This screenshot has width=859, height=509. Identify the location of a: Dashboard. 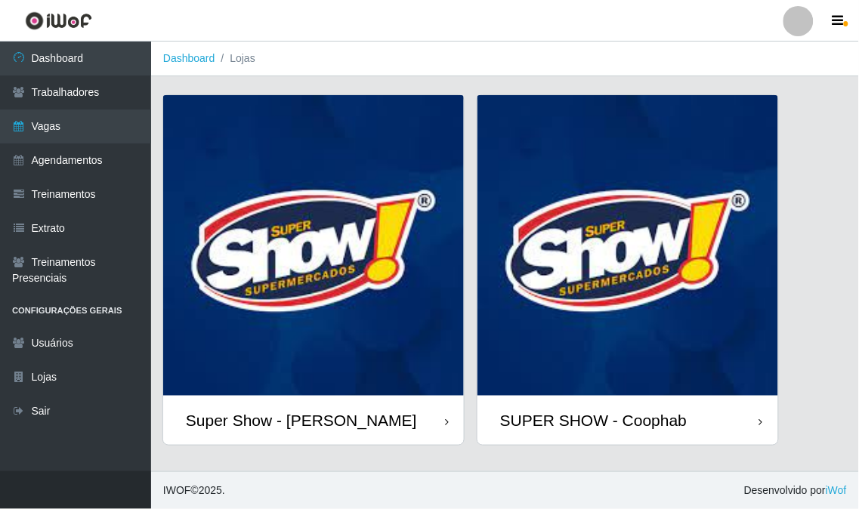
(189, 58).